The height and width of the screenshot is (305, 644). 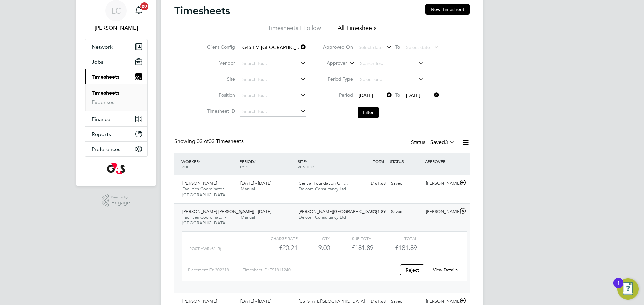 What do you see at coordinates (202, 11) in the screenshot?
I see `h2: Timesheets` at bounding box center [202, 11].